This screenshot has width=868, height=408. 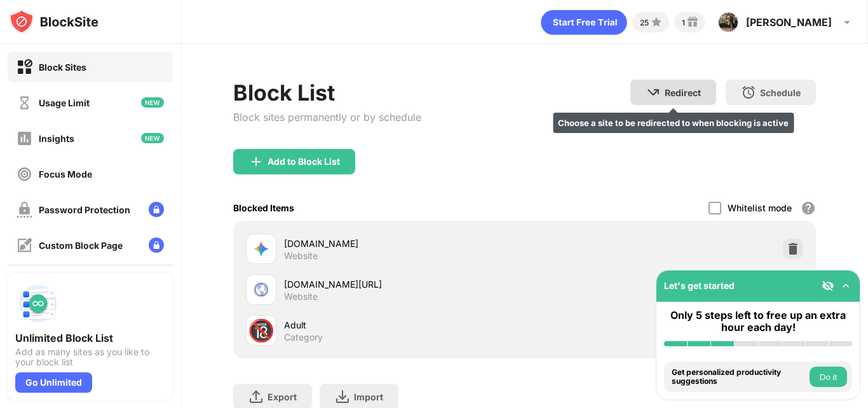 I want to click on img: omni-setup-toggle.svg, so click(x=845, y=286).